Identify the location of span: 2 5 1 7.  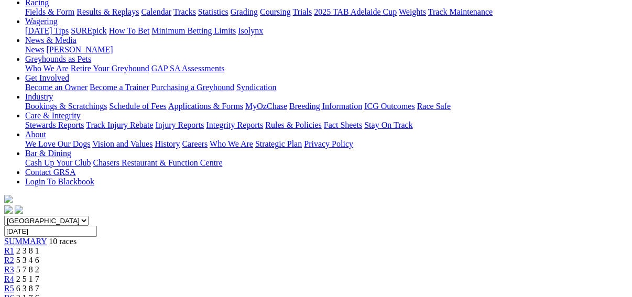
(28, 279).